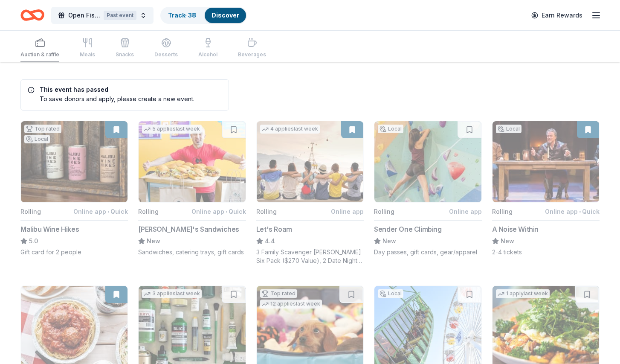 Image resolution: width=620 pixels, height=364 pixels. I want to click on button: Image for A Noise WithinLocalRollingOnline app•QuickA Noise WithinNew2-4 tickets, so click(546, 188).